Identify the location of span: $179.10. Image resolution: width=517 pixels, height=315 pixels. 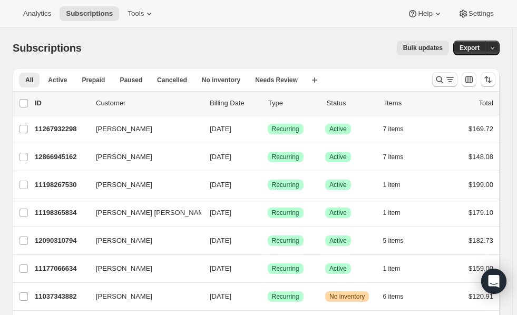
(481, 213).